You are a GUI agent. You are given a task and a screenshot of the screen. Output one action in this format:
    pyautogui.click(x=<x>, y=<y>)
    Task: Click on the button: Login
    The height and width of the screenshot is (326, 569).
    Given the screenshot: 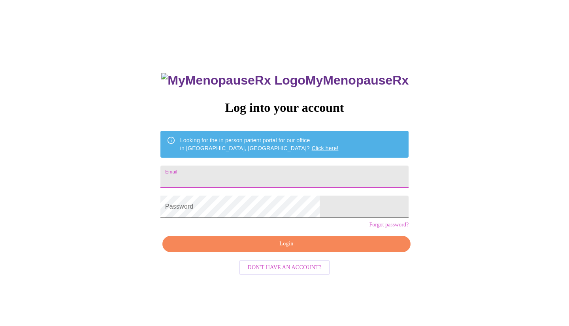 What is the action you would take?
    pyautogui.click(x=287, y=244)
    